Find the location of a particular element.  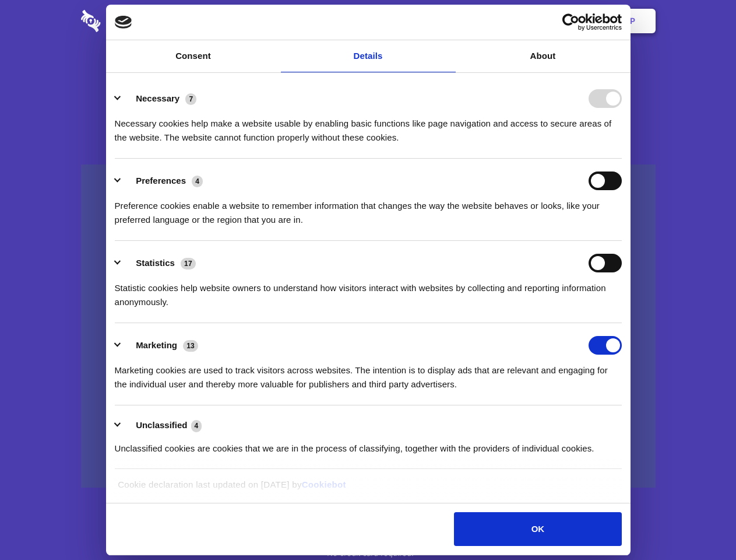

a: Wistia video thumbnail is located at coordinates (369, 326).